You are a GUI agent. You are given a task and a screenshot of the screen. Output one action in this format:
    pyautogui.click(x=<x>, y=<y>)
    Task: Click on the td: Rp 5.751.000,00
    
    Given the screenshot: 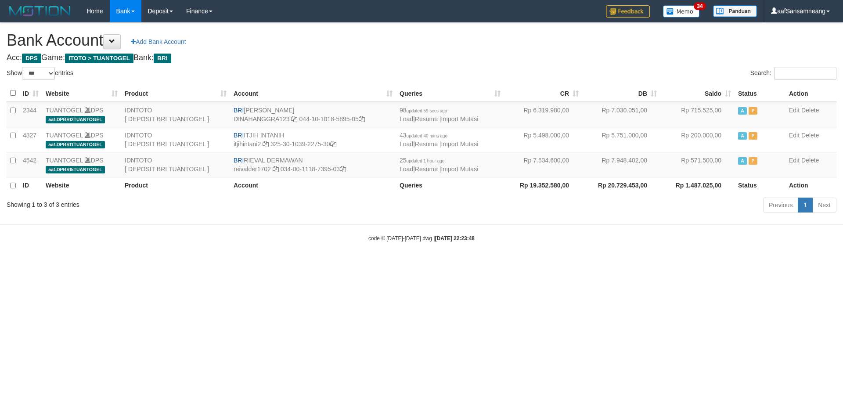 What is the action you would take?
    pyautogui.click(x=621, y=139)
    